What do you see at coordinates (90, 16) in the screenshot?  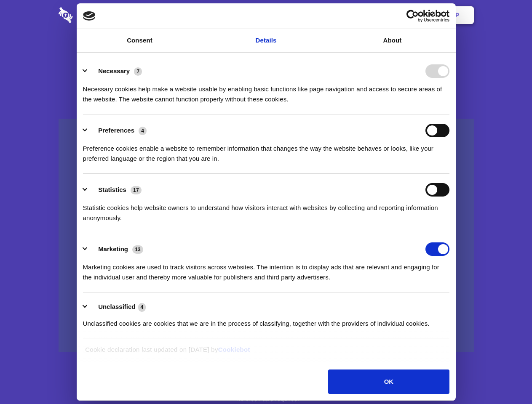 I see `img: logo` at bounding box center [90, 16].